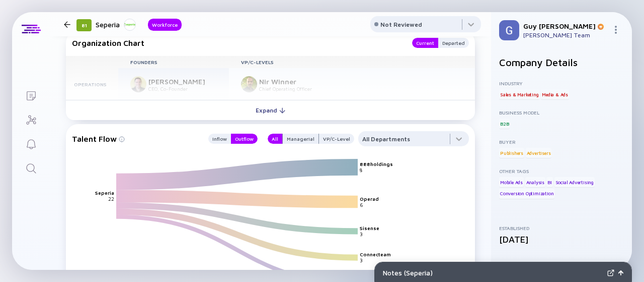 The width and height of the screenshot is (644, 282). What do you see at coordinates (425, 43) in the screenshot?
I see `button: Current` at bounding box center [425, 43].